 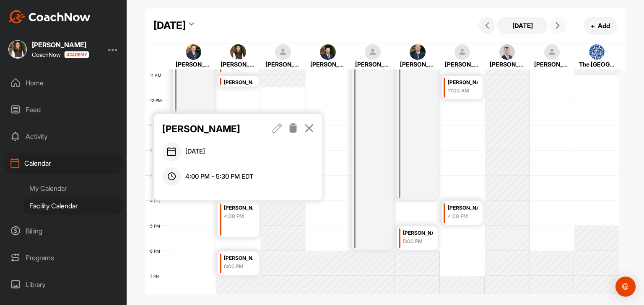 I want to click on div: Facility Calendar, so click(x=73, y=206).